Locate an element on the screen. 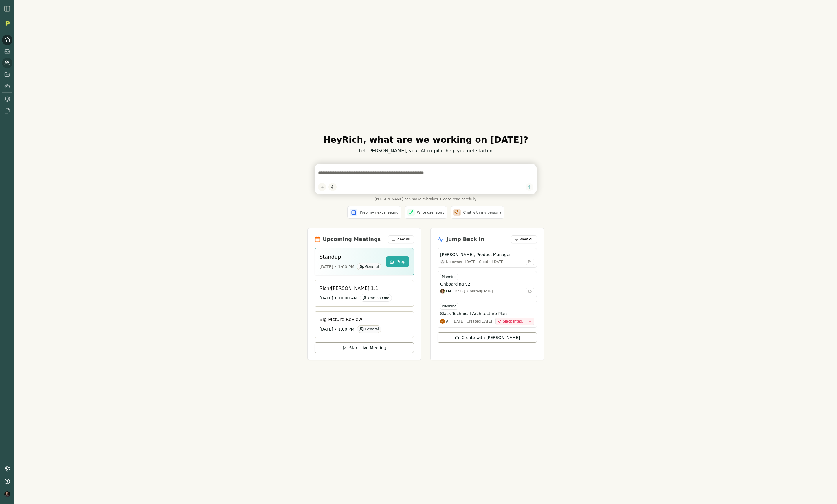 This screenshot has height=504, width=837. span: No owner is located at coordinates (454, 262).